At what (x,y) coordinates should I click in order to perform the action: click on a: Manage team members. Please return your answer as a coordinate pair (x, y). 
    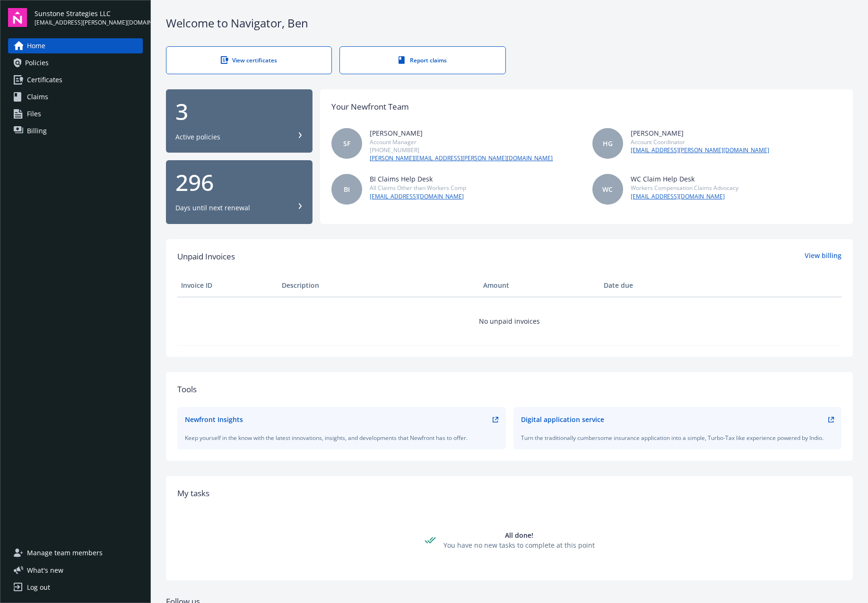
    Looking at the image, I should click on (75, 553).